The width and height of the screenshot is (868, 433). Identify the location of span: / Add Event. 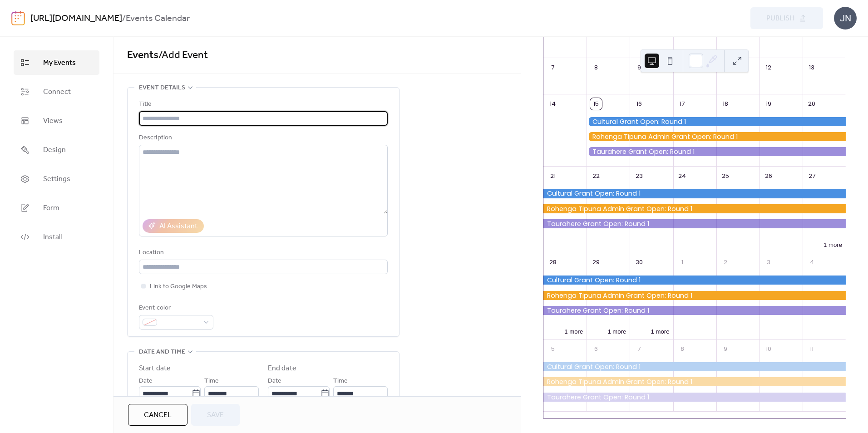
(183, 55).